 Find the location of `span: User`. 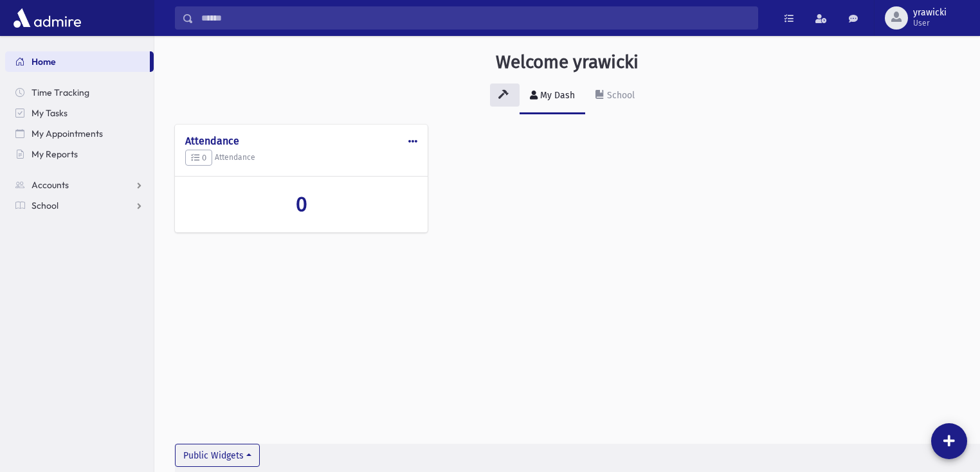

span: User is located at coordinates (930, 23).